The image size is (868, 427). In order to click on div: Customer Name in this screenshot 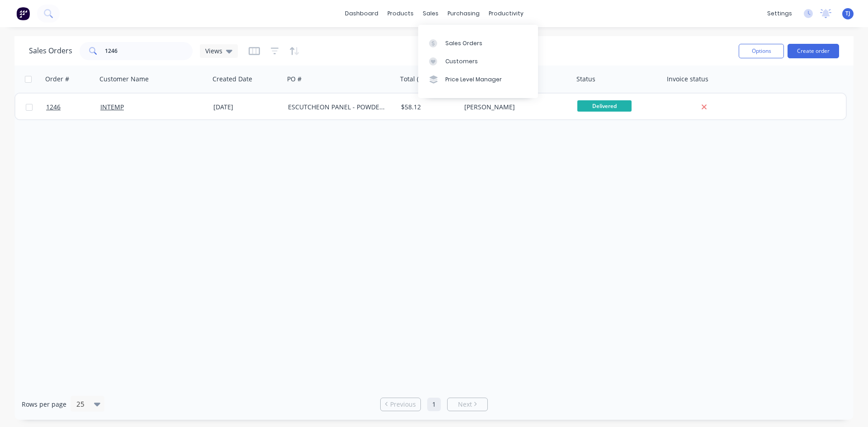, I will do `click(124, 79)`.